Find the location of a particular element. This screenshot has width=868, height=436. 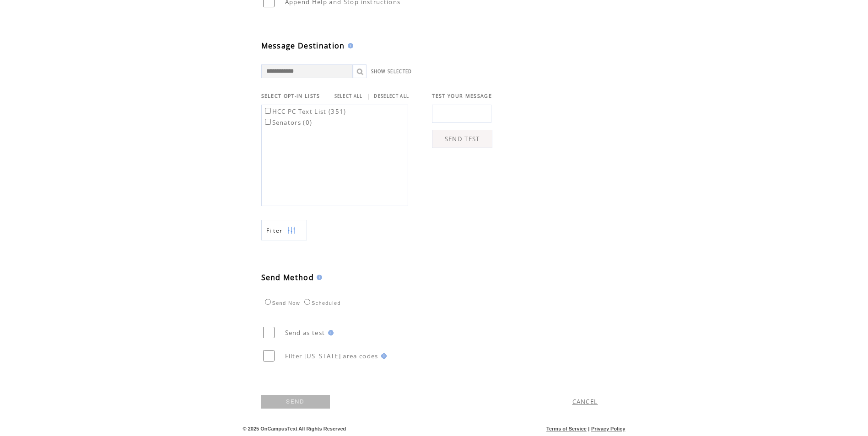

span: Send Method is located at coordinates (288, 277).